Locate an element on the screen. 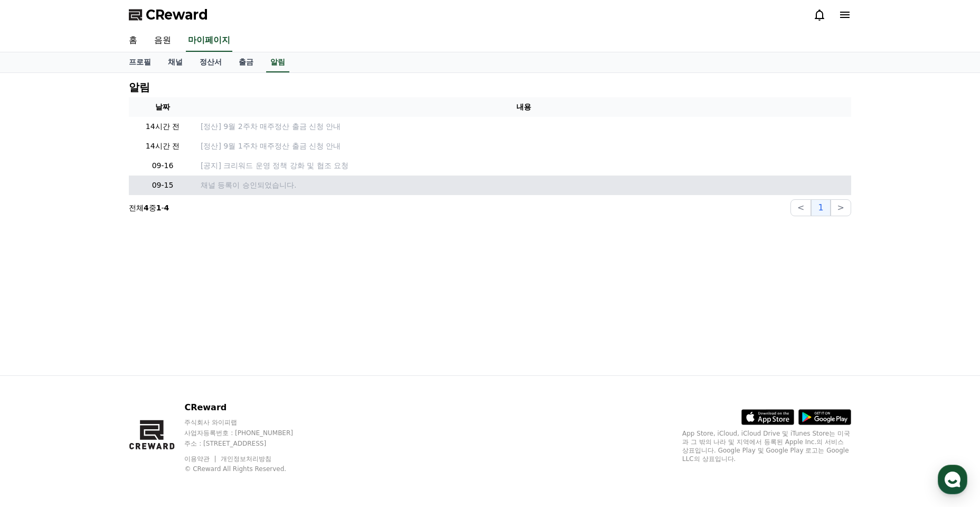 This screenshot has width=980, height=507. th: 날짜 is located at coordinates (163, 107).